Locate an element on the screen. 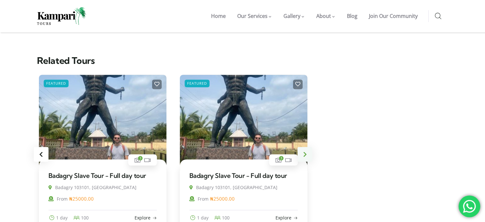 The image size is (485, 222). div: 'Make is located at coordinates (470, 206).